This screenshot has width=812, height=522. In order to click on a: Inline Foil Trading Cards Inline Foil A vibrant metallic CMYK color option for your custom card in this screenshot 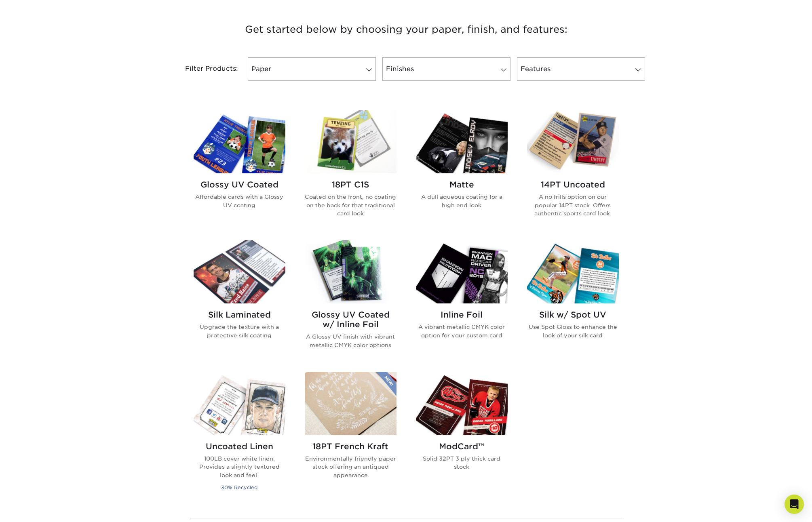, I will do `click(461, 301)`.